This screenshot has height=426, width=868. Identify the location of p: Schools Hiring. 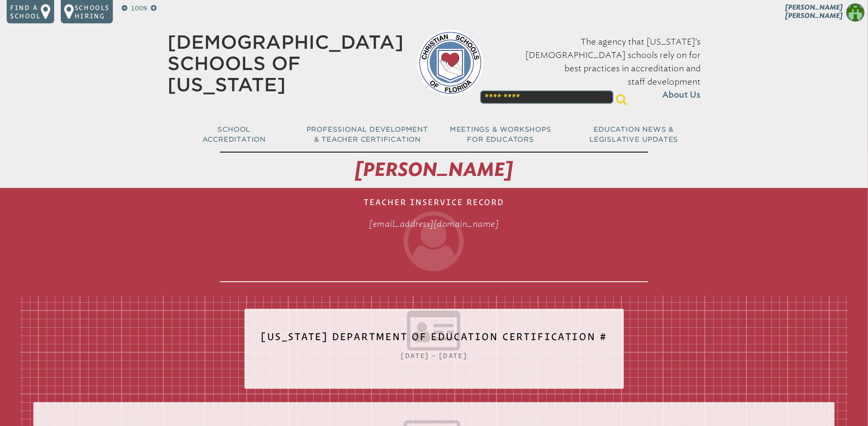
(92, 12).